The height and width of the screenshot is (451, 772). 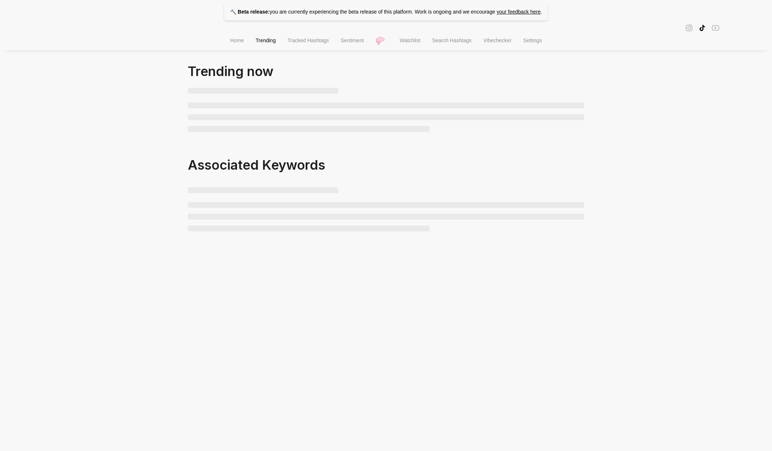 I want to click on span: youtube, so click(x=716, y=28).